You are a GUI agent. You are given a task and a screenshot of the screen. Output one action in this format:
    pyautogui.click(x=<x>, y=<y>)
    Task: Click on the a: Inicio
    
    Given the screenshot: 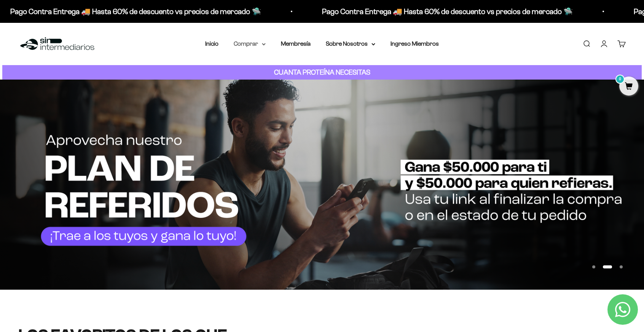 What is the action you would take?
    pyautogui.click(x=212, y=44)
    